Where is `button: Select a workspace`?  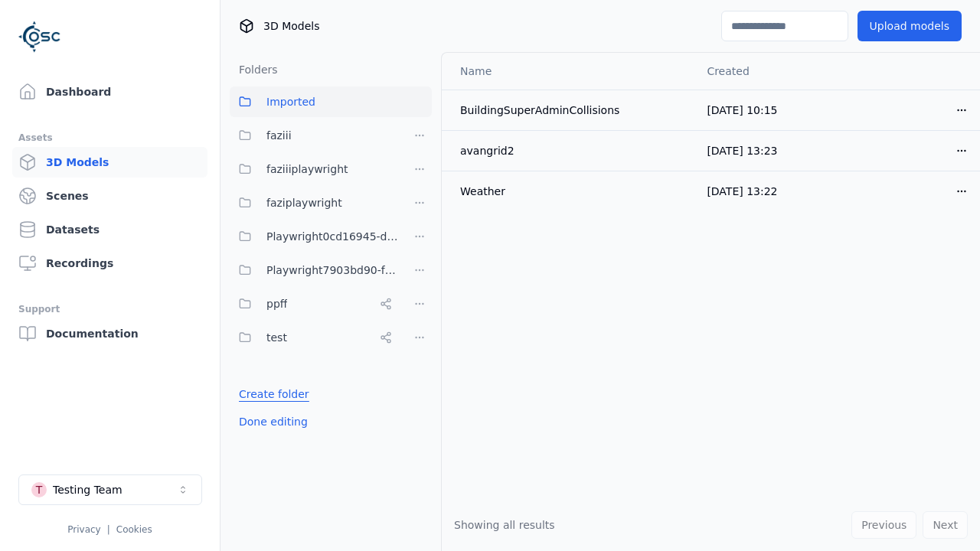
button: Select a workspace is located at coordinates (110, 490).